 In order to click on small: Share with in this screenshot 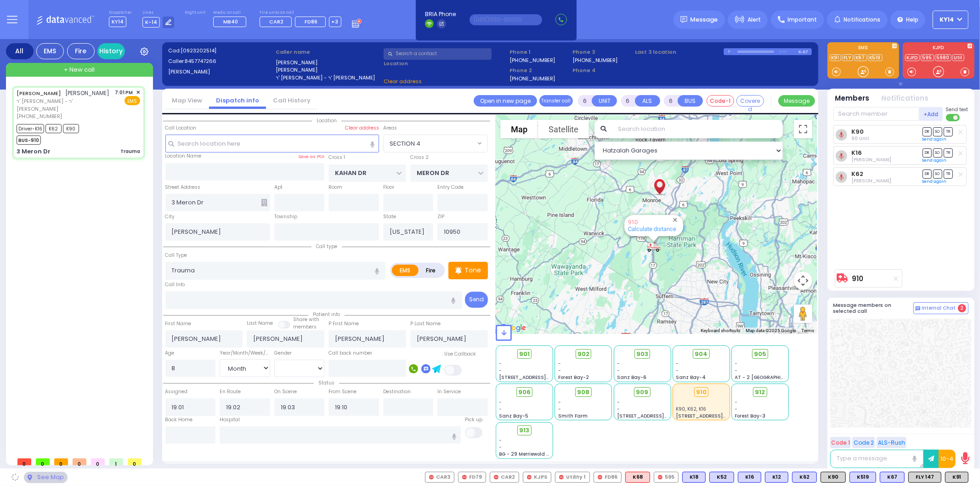, I will do `click(306, 319)`.